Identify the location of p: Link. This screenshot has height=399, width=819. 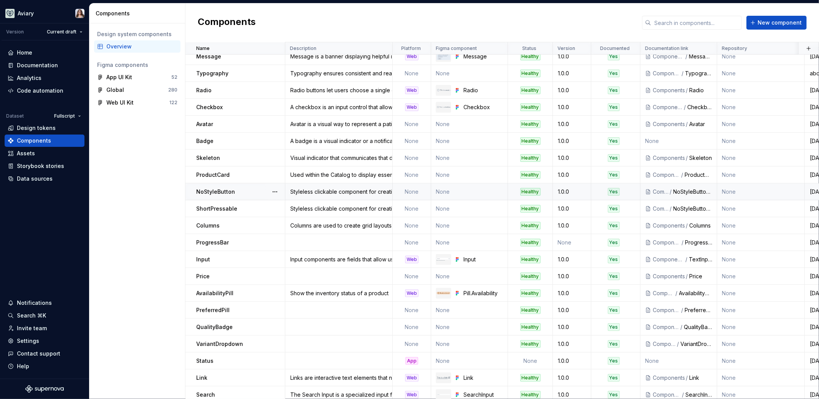
(202, 378).